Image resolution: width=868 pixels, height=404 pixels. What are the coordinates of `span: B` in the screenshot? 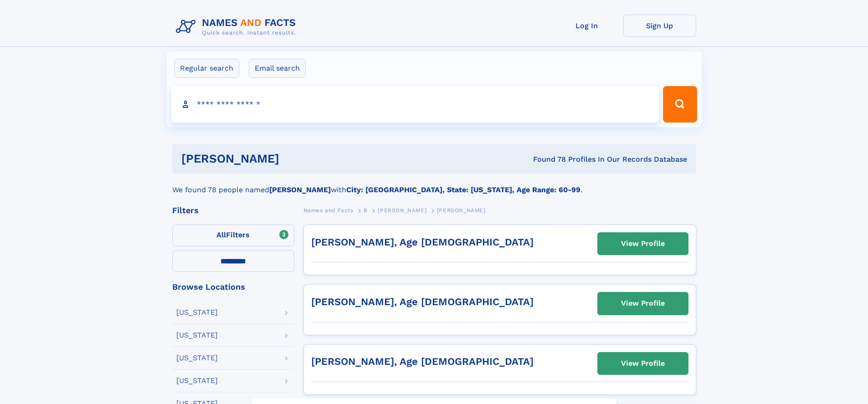 It's located at (365, 211).